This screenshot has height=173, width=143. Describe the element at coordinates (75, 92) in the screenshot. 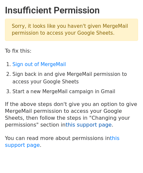

I see `li: Start a new MergeMail campaign in Gmail` at that location.